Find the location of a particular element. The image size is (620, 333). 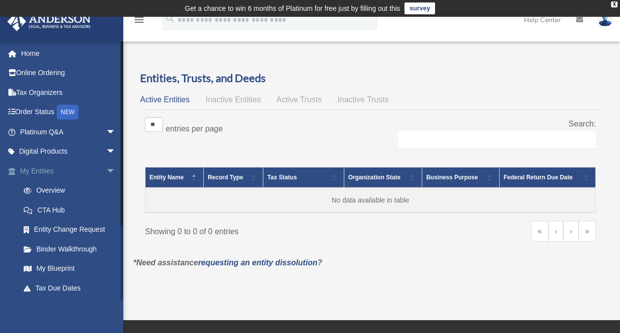

a: Last is located at coordinates (587, 231).